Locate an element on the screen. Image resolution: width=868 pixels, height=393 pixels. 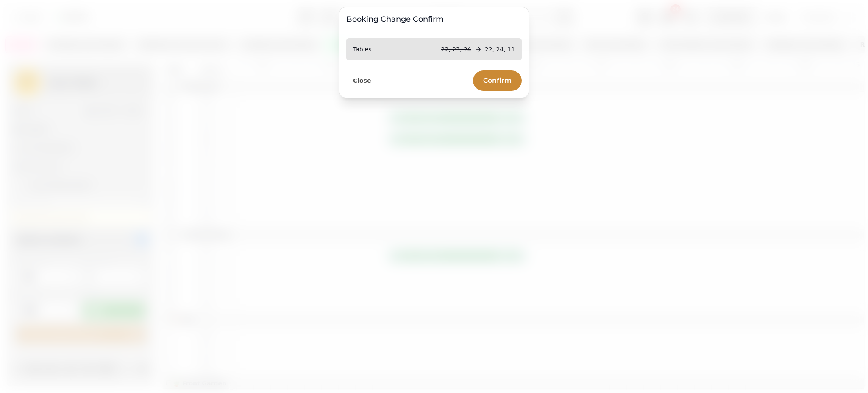
p: 22, 23, 24 is located at coordinates (456, 49).